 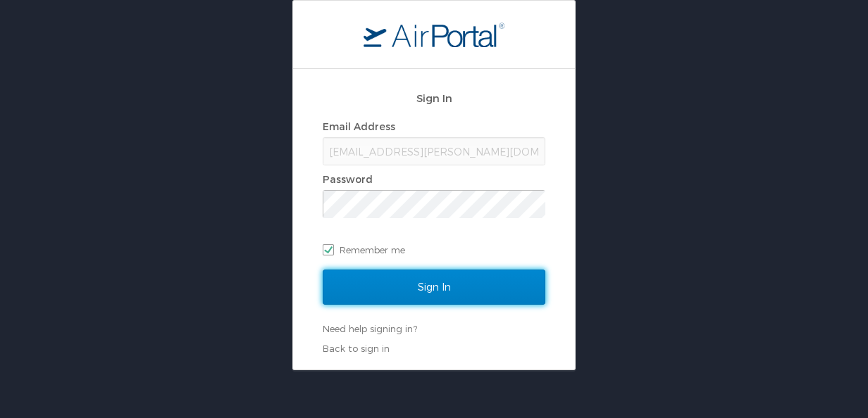 What do you see at coordinates (370, 329) in the screenshot?
I see `a: Need help signing in?` at bounding box center [370, 329].